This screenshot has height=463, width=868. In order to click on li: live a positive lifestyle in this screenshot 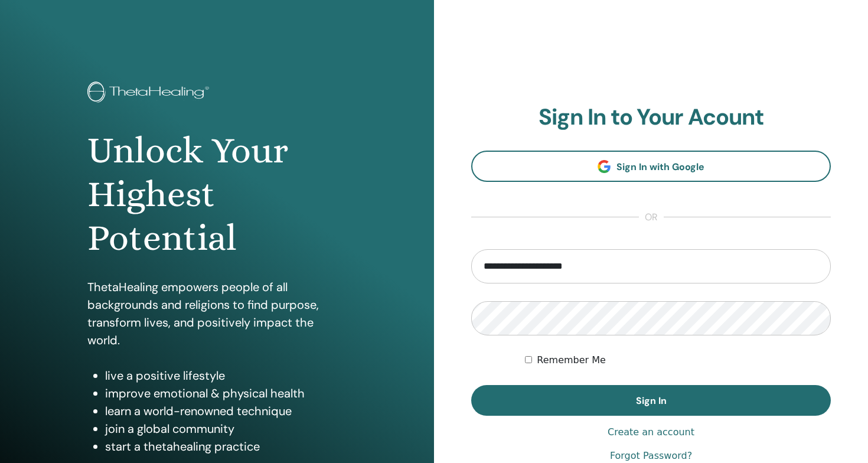, I will do `click(227, 376)`.